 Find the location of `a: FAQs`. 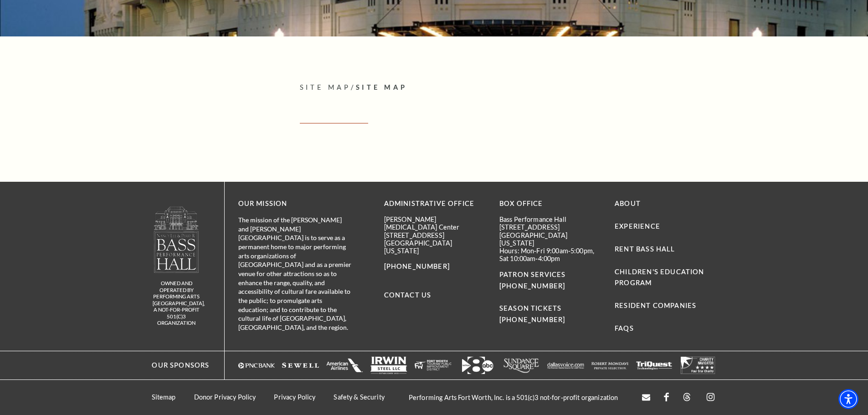

a: FAQs is located at coordinates (624, 328).